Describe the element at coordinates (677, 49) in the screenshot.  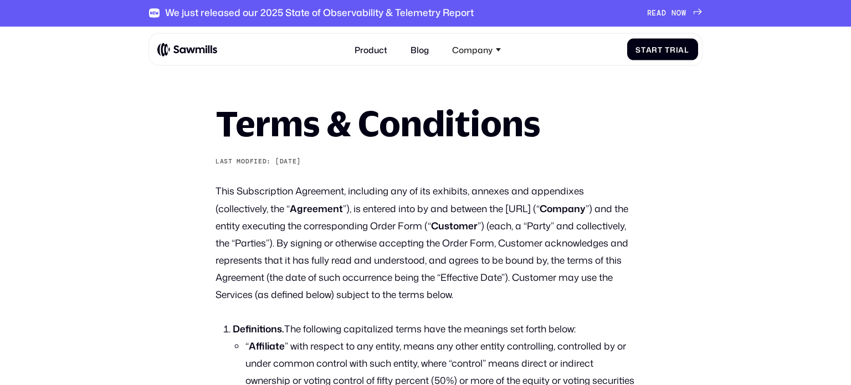
I see `span: i` at that location.